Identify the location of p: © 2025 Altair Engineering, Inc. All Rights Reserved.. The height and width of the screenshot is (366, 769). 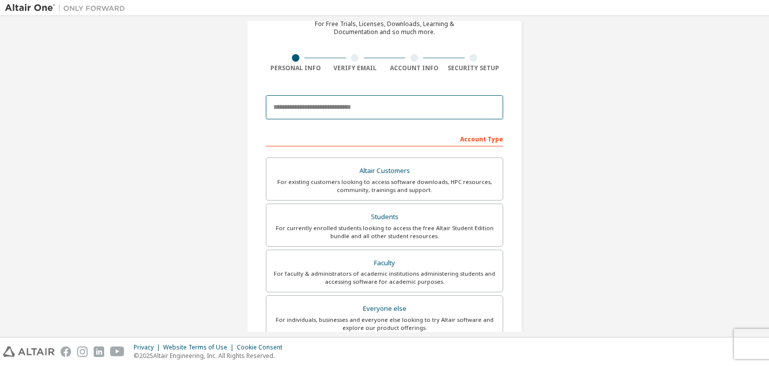
(211, 355).